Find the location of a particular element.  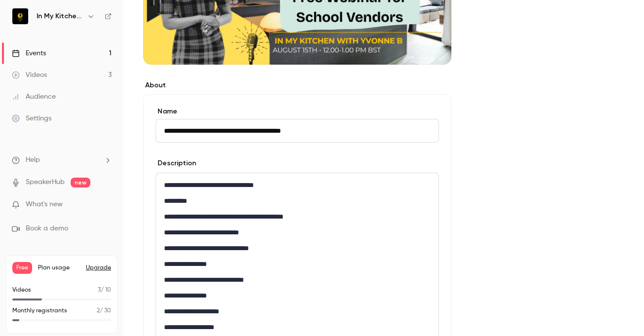

span: Plan usage is located at coordinates (59, 268).